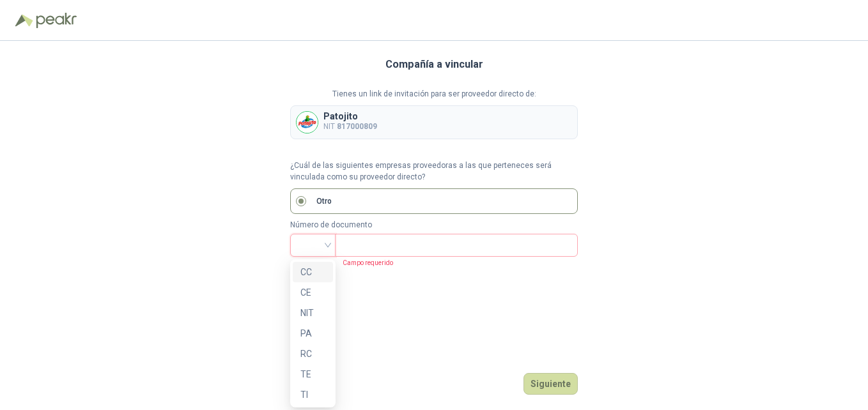  What do you see at coordinates (313, 313) in the screenshot?
I see `div: NIT` at bounding box center [313, 313].